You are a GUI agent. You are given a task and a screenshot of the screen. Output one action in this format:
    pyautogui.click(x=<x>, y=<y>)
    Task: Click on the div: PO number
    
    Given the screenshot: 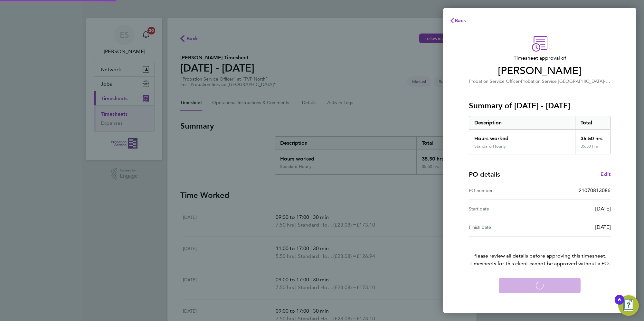 What is the action you would take?
    pyautogui.click(x=504, y=190)
    